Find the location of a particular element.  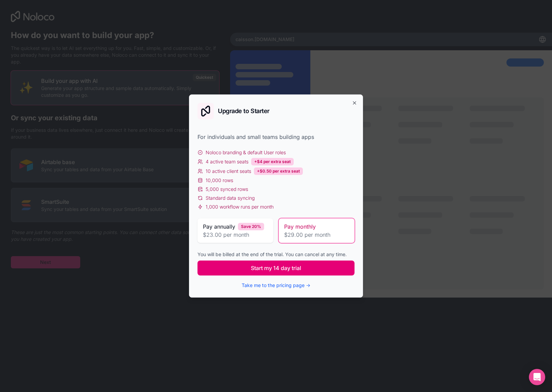

span: $29.00 per month is located at coordinates (316, 235).